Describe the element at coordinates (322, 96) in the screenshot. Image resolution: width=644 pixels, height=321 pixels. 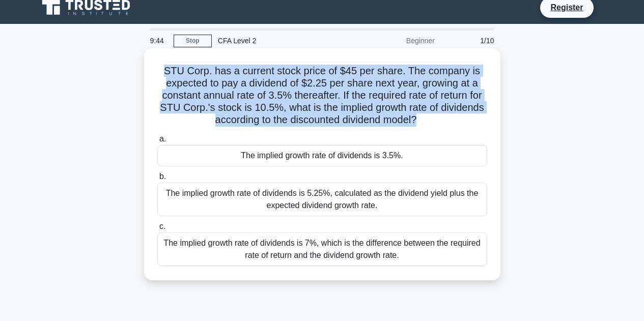
I see `h5: STU Corp. has a current stock price of $45 per share. The company is expected to pay a dividend o...` at that location.